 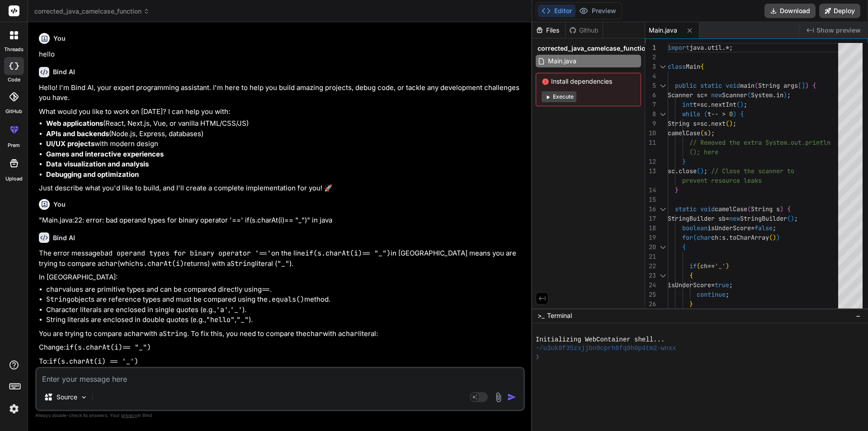 What do you see at coordinates (651, 142) in the screenshot?
I see `div: 11` at bounding box center [651, 142].